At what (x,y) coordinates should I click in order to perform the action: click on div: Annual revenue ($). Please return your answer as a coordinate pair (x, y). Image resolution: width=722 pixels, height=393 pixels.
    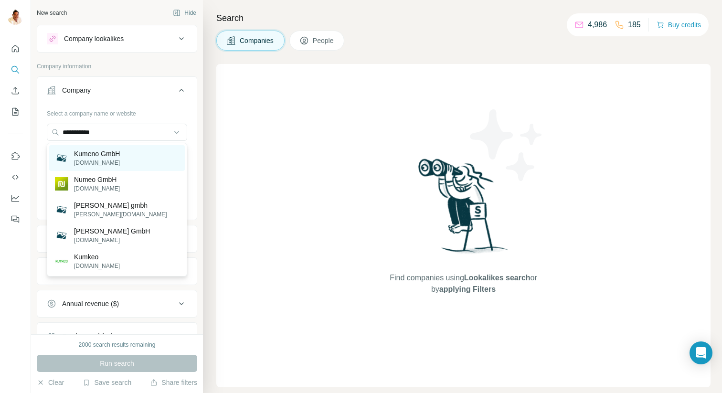
    Looking at the image, I should click on (90, 304).